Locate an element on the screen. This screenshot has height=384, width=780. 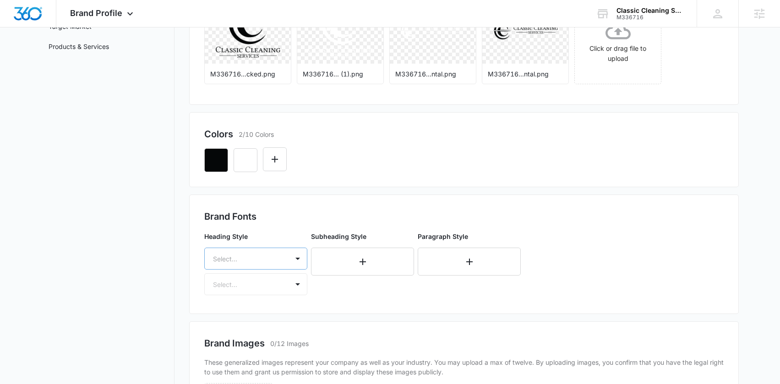
a: Target Market is located at coordinates (70, 26).